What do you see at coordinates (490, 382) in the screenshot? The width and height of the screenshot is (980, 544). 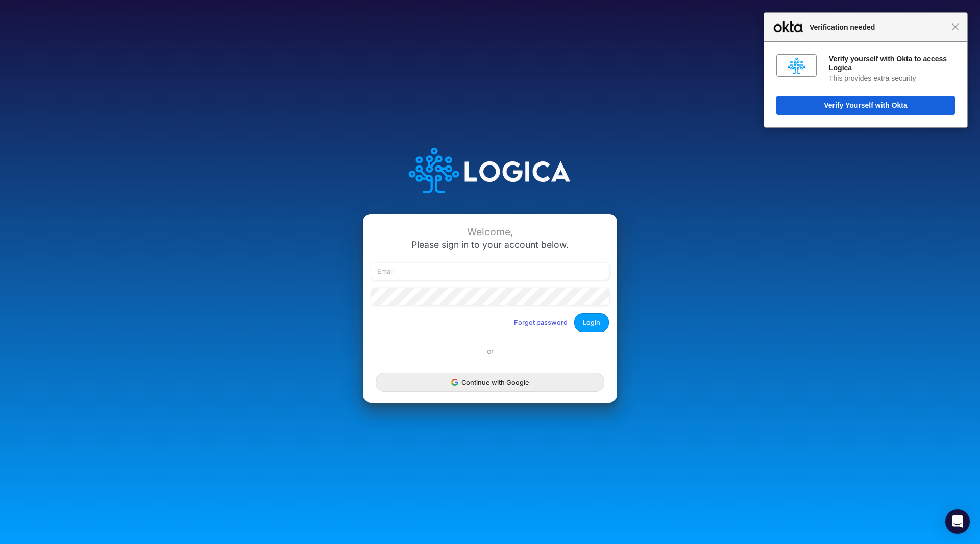 I see `button: Continue with Google` at bounding box center [490, 382].